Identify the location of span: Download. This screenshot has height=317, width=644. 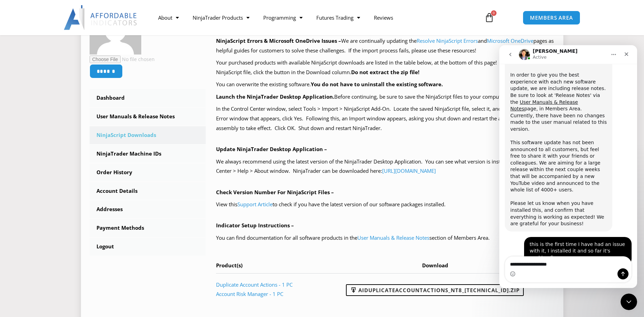
(436, 265).